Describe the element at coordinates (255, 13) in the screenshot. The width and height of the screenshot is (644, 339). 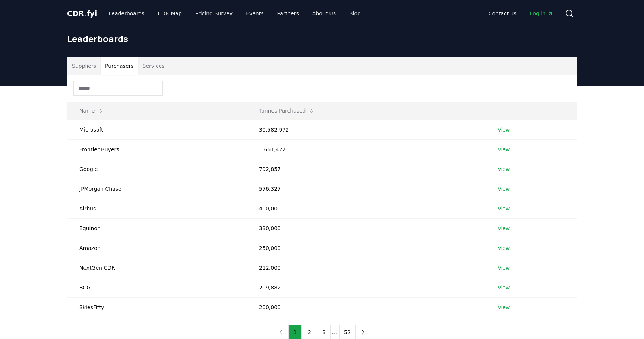
I see `a: Events` at that location.